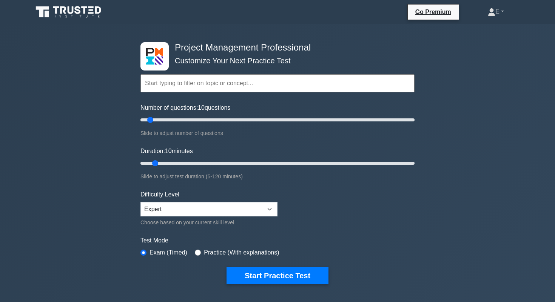  What do you see at coordinates (168, 253) in the screenshot?
I see `label: Exam (Timed)` at bounding box center [168, 253].